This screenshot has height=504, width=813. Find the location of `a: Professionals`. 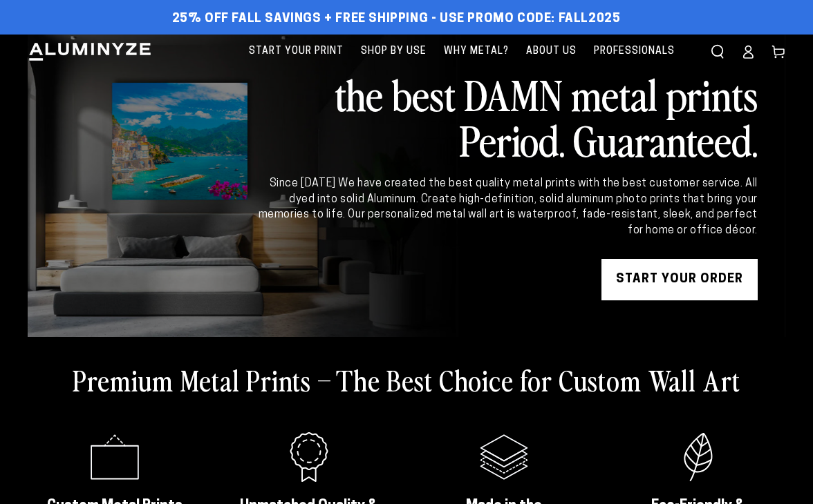

a: Professionals is located at coordinates (634, 51).